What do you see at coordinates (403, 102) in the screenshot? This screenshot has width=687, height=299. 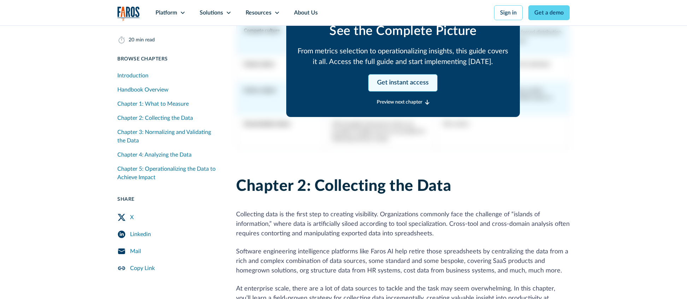 I see `a: Preview next chapter` at bounding box center [403, 102].